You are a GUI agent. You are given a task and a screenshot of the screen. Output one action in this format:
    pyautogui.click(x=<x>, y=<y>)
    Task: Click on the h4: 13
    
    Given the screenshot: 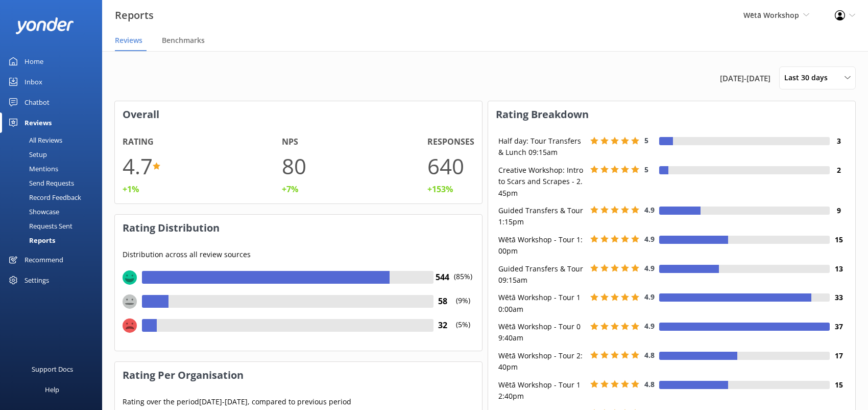 What is the action you would take?
    pyautogui.click(x=839, y=269)
    